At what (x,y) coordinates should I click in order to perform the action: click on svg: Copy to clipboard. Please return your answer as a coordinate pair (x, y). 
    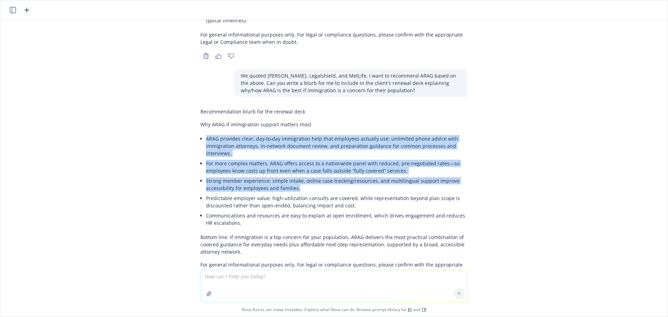
    Looking at the image, I should click on (206, 56).